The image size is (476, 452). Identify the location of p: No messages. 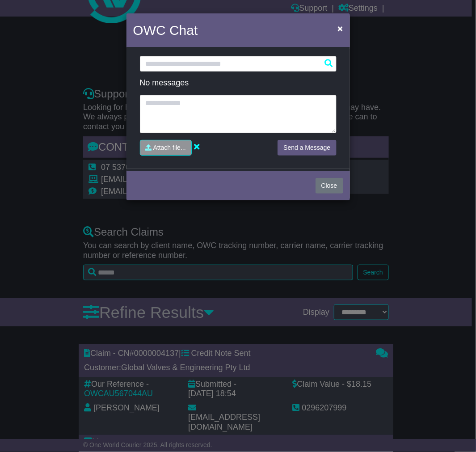
(238, 83).